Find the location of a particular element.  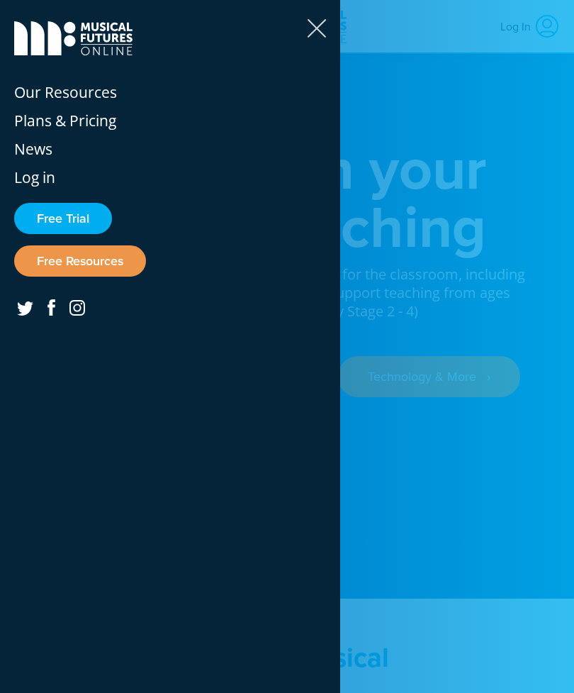

a: Free Resources is located at coordinates (80, 261).